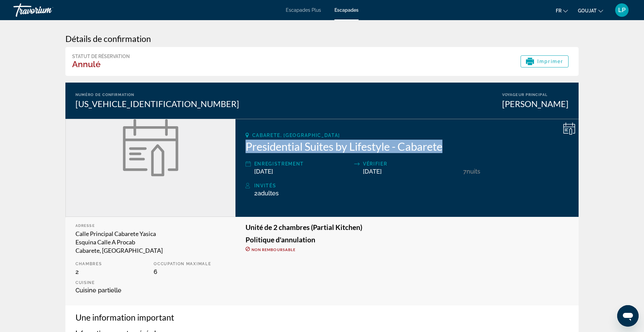 The image size is (644, 332). I want to click on h3: Politique d'annulation, so click(407, 240).